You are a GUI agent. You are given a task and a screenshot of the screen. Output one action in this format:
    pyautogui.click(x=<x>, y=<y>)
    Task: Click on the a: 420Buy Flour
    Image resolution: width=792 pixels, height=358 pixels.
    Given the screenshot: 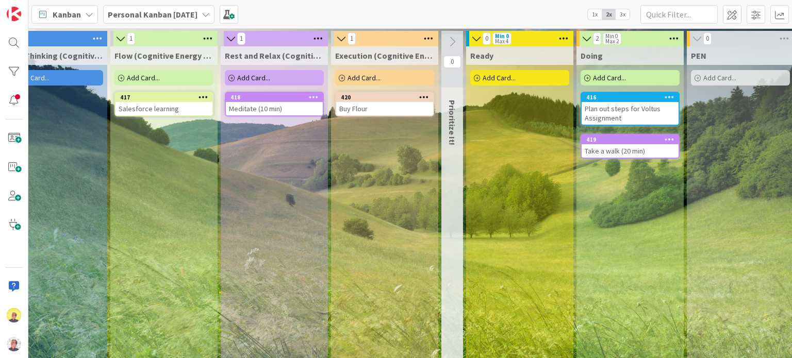 What is the action you would take?
    pyautogui.click(x=385, y=104)
    